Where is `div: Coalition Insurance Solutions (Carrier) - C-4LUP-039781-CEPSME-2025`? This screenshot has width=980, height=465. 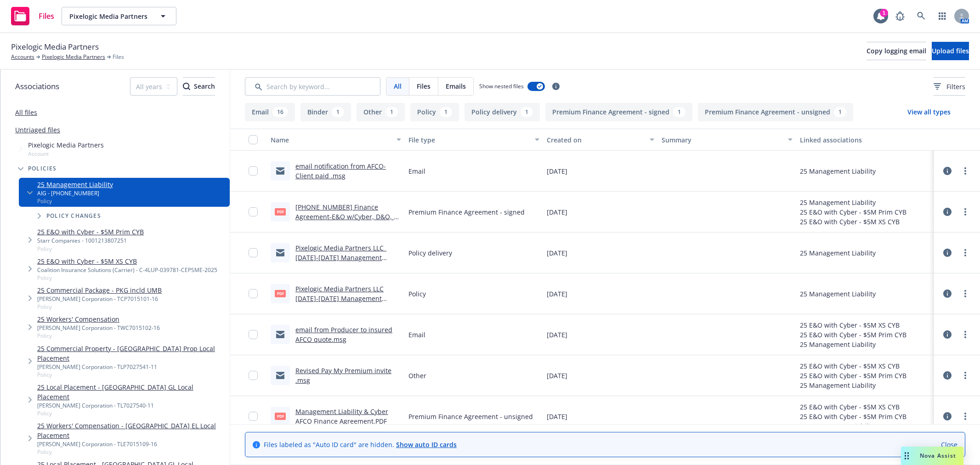
div: Coalition Insurance Solutions (Carrier) - C-4LUP-039781-CEPSME-2025 is located at coordinates (127, 270).